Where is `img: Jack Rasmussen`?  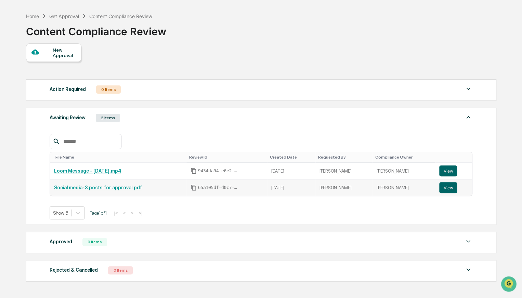 img: Jack Rasmussen is located at coordinates (12, 92).